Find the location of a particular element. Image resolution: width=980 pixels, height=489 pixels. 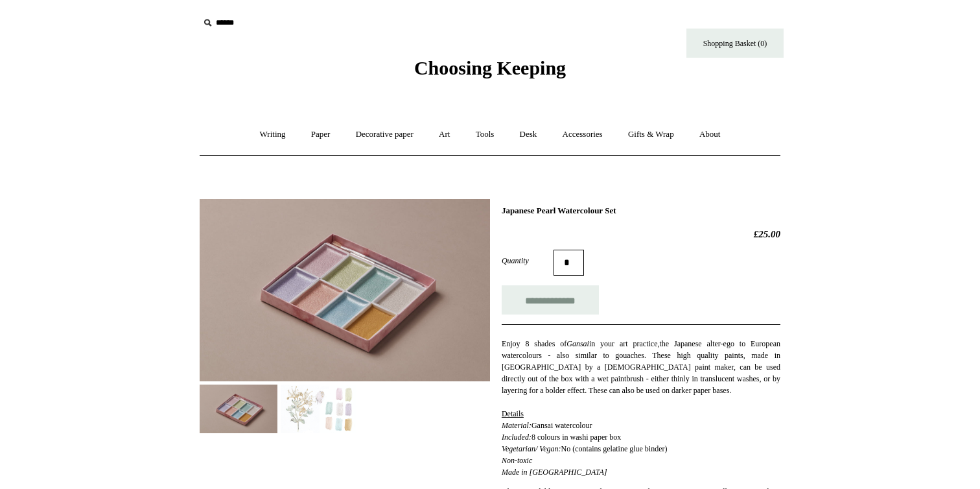

span: in your art practice is located at coordinates (623, 344).